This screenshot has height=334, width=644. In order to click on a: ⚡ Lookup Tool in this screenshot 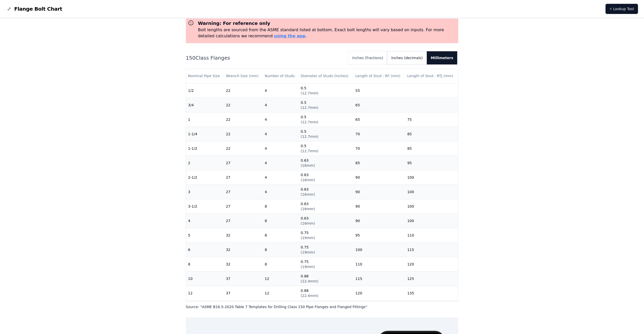, I will do `click(622, 9)`.